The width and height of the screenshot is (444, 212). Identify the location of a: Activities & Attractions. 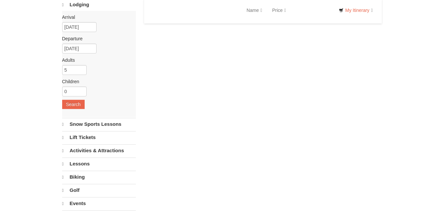
(99, 151).